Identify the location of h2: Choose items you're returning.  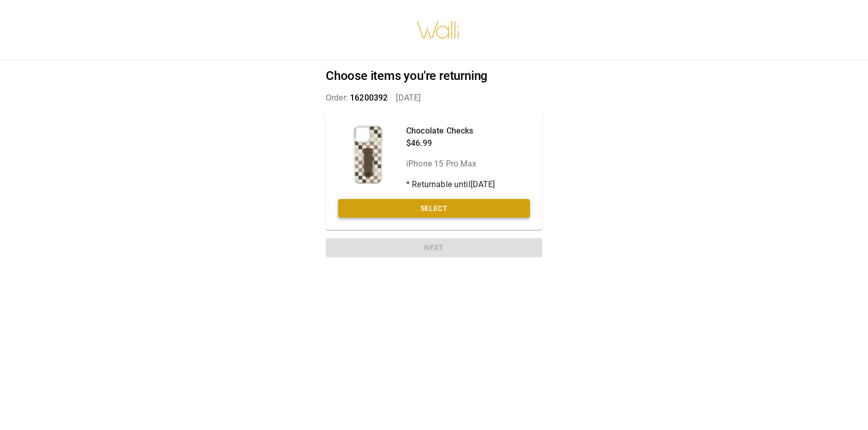
(434, 76).